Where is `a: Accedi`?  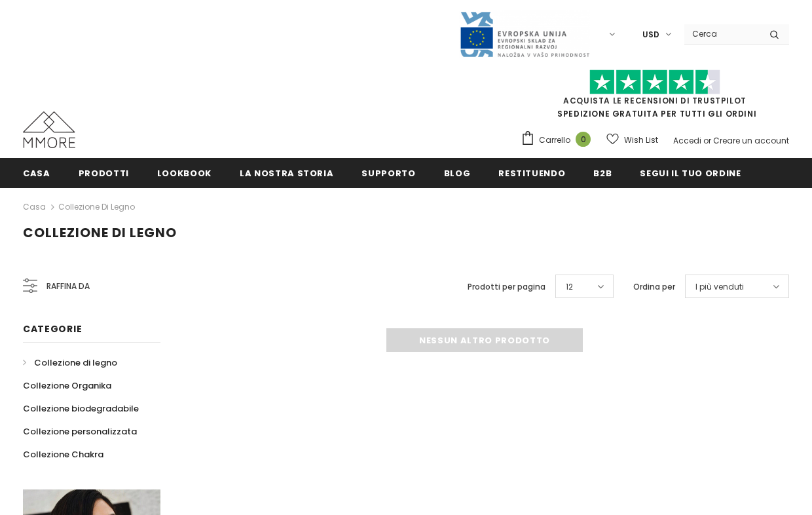 a: Accedi is located at coordinates (687, 140).